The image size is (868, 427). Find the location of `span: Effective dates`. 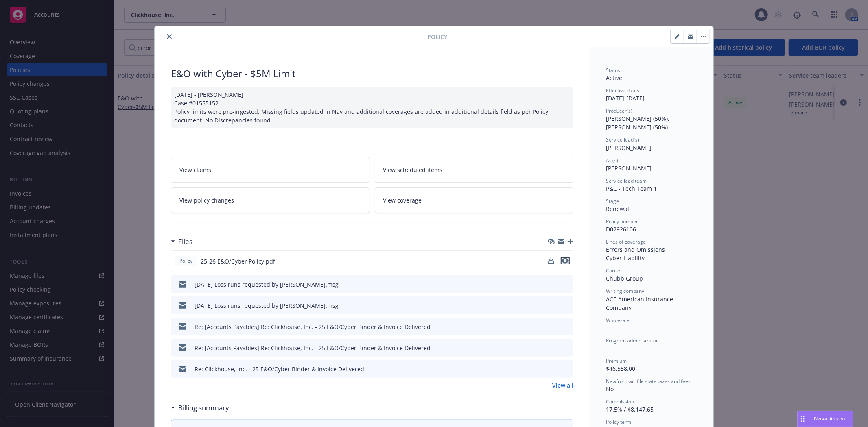

span: Effective dates is located at coordinates (622, 90).